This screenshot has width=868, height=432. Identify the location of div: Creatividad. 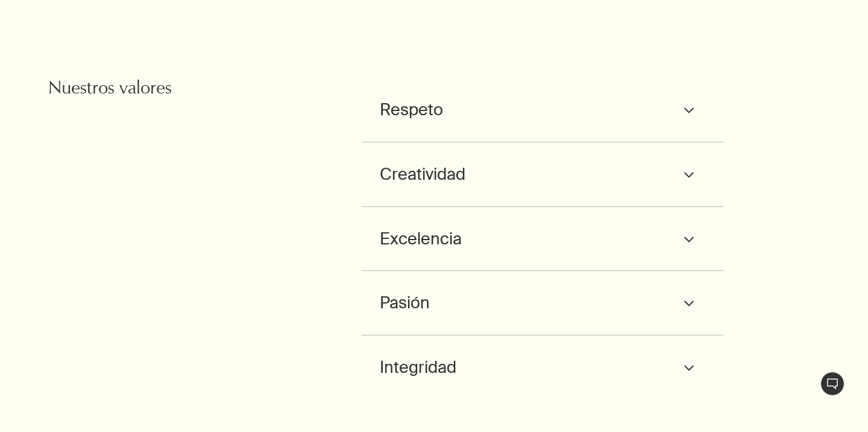
(542, 175).